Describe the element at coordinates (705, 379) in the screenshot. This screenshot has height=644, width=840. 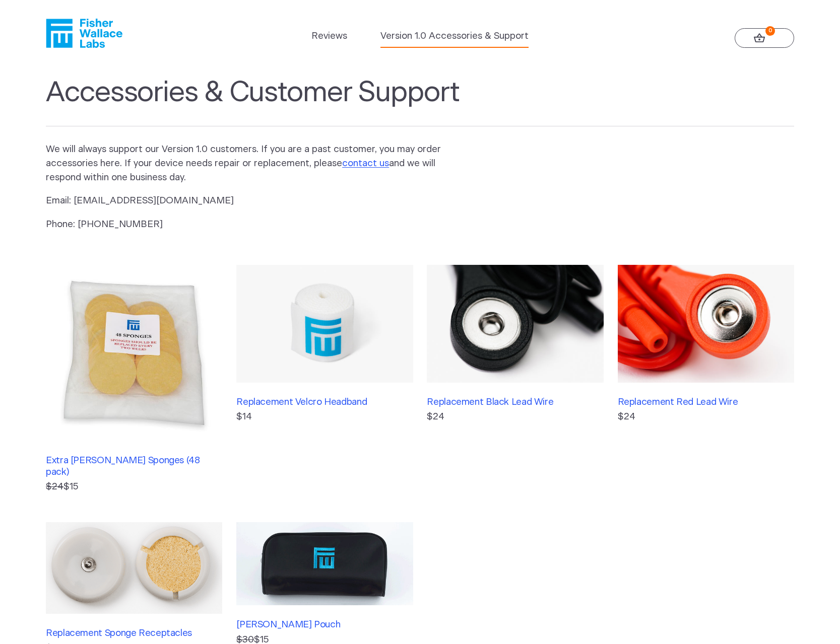
I see `a: Replacement Red Lead Wire$24` at that location.